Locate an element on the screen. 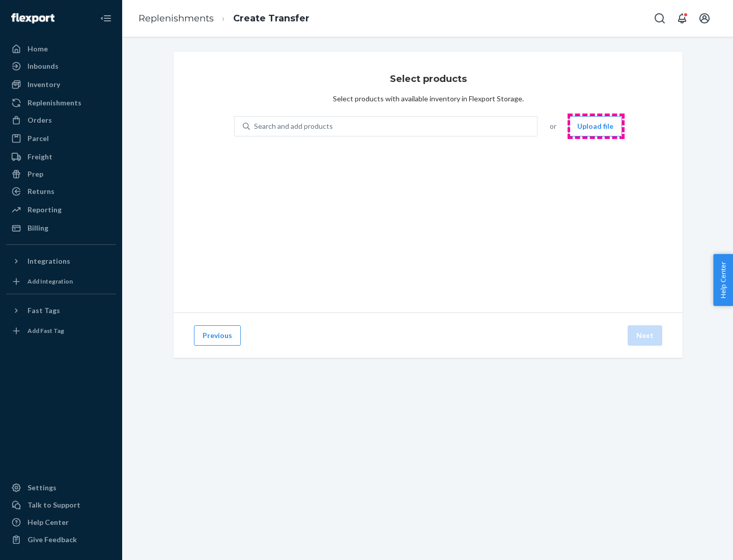 This screenshot has width=733, height=560. div: Orders is located at coordinates (40, 120).